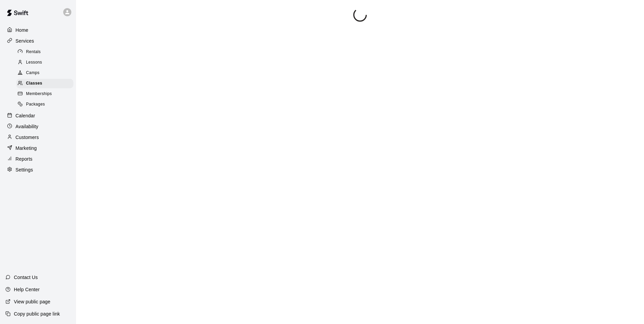 The height and width of the screenshot is (324, 644). Describe the element at coordinates (33, 73) in the screenshot. I see `span: Camps` at that location.